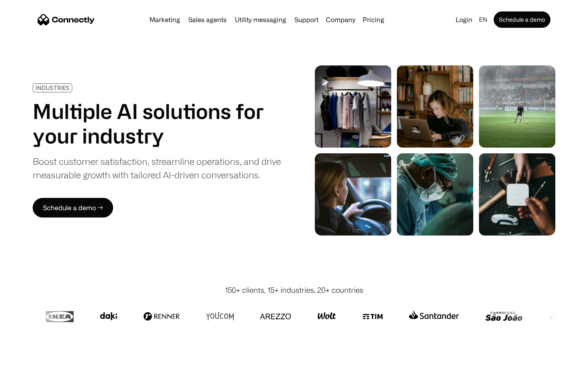  Describe the element at coordinates (464, 20) in the screenshot. I see `a: Login` at that location.